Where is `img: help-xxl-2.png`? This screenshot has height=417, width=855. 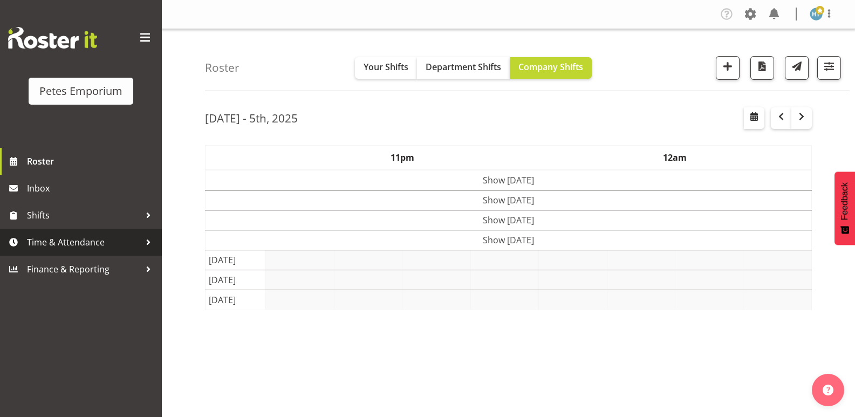
img: help-xxl-2.png is located at coordinates (828, 390).